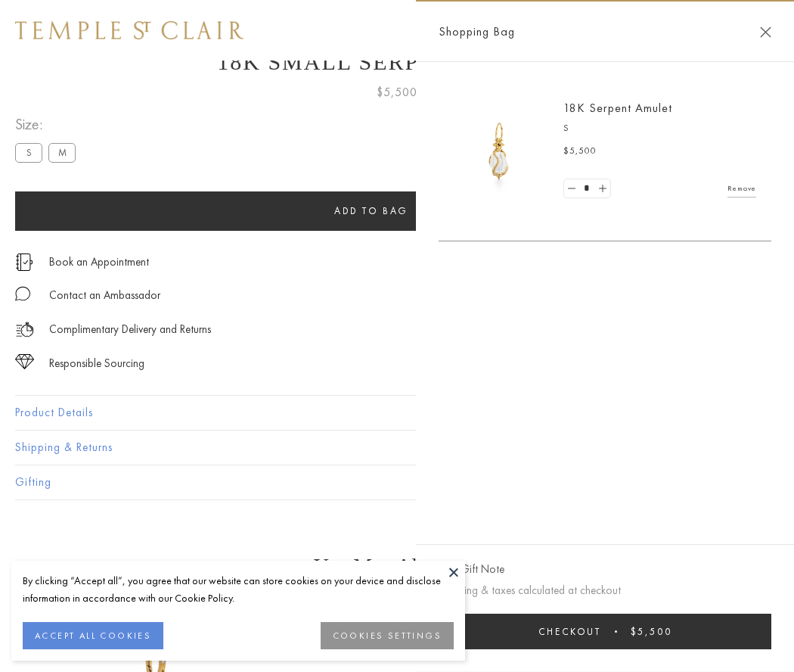 This screenshot has width=794, height=672. Describe the element at coordinates (397, 62) in the screenshot. I see `h1: 18K Small Serpent Amulet` at that location.